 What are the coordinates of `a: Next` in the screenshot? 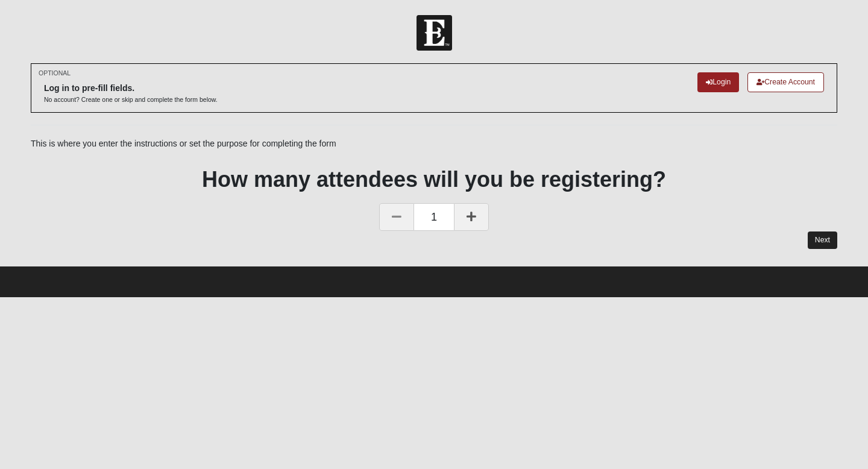 It's located at (822, 240).